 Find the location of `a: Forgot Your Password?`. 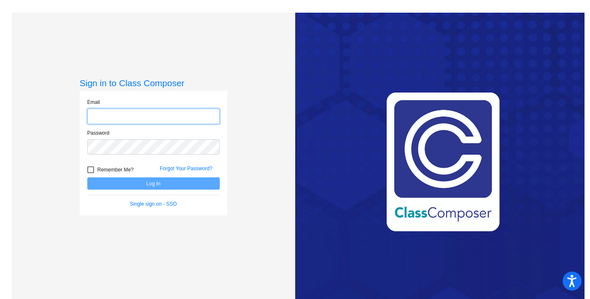

a: Forgot Your Password? is located at coordinates (186, 168).